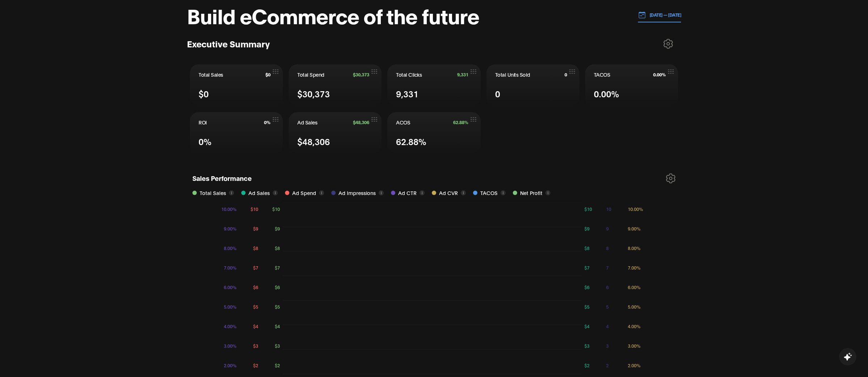 This screenshot has width=868, height=377. I want to click on tspan: 5, so click(607, 307).